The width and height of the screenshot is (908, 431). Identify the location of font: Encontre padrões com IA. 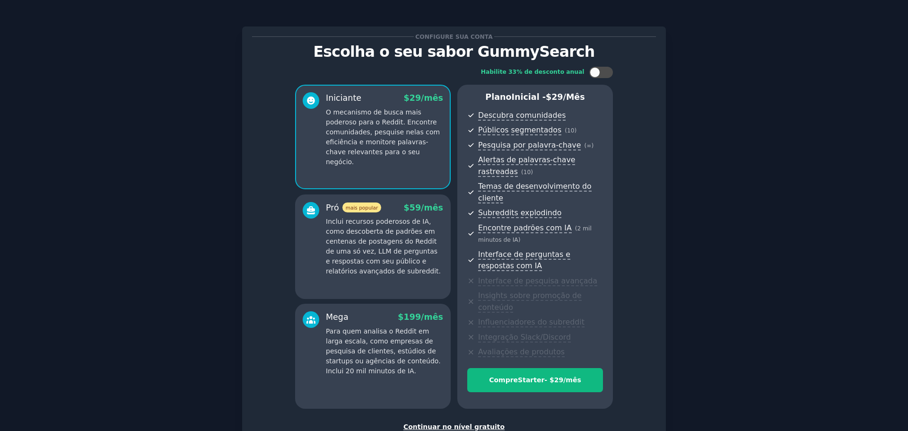
(525, 227).